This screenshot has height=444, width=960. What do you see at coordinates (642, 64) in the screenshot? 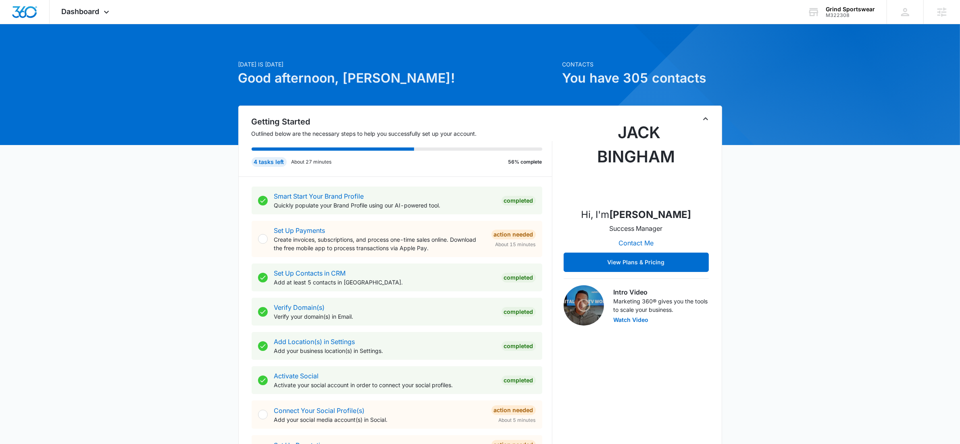
I see `p: Contacts` at bounding box center [642, 64].